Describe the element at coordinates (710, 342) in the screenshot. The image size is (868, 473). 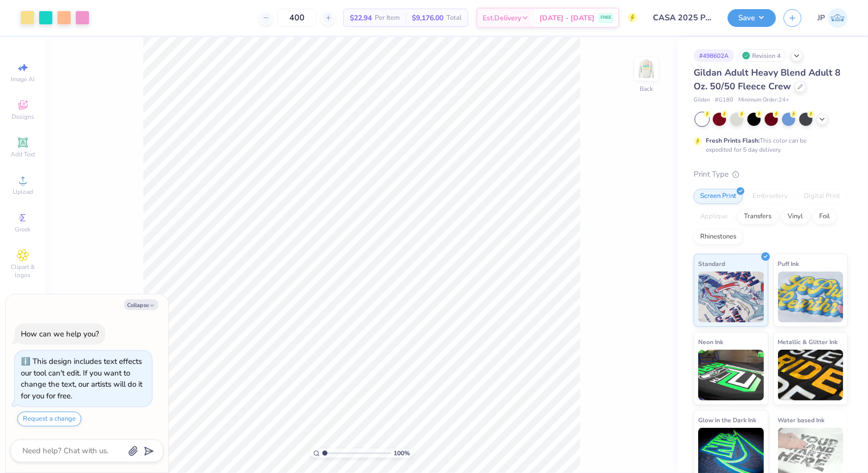
I see `span: Neon Ink` at that location.